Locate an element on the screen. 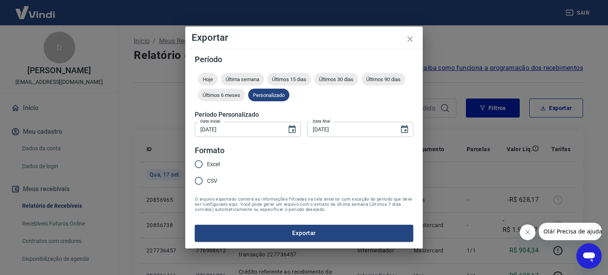 The image size is (608, 275). h4: Exportar is located at coordinates (304, 38).